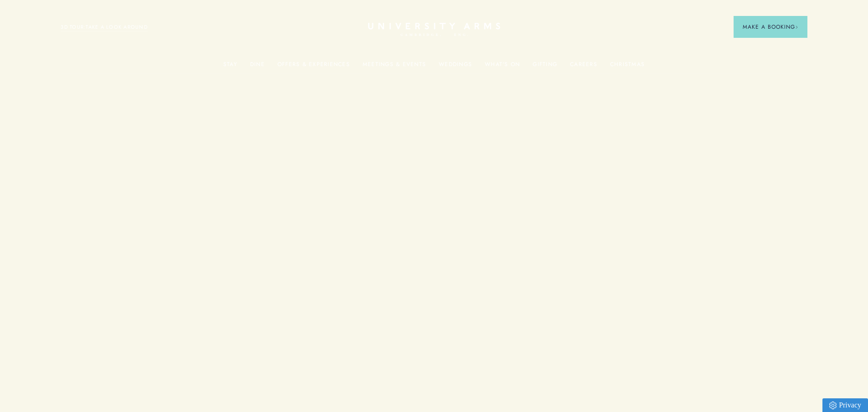  Describe the element at coordinates (796, 27) in the screenshot. I see `img: Arrow icon` at that location.